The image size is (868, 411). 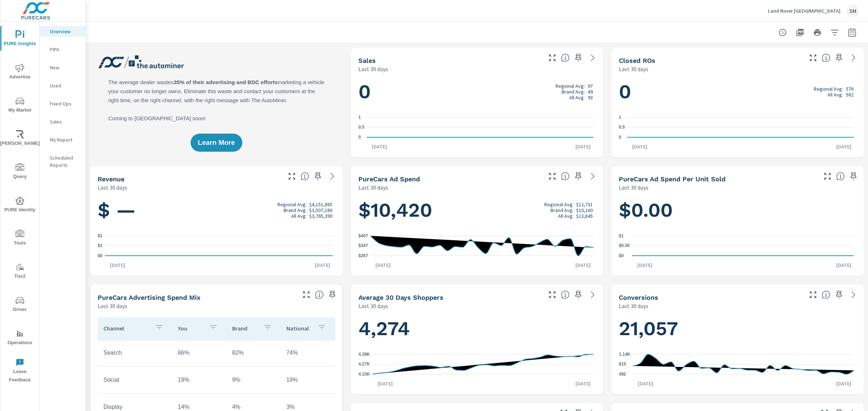 What do you see at coordinates (65, 122) in the screenshot?
I see `p: Sales` at bounding box center [65, 122].